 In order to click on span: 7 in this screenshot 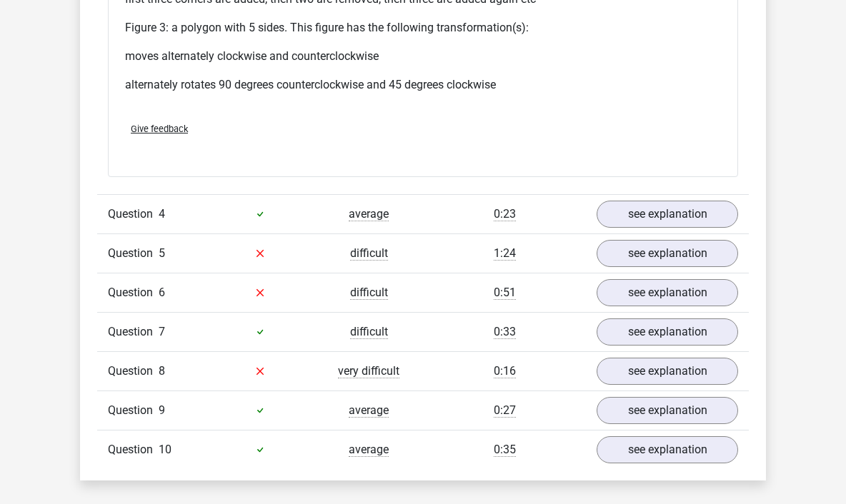, I will do `click(162, 332)`.